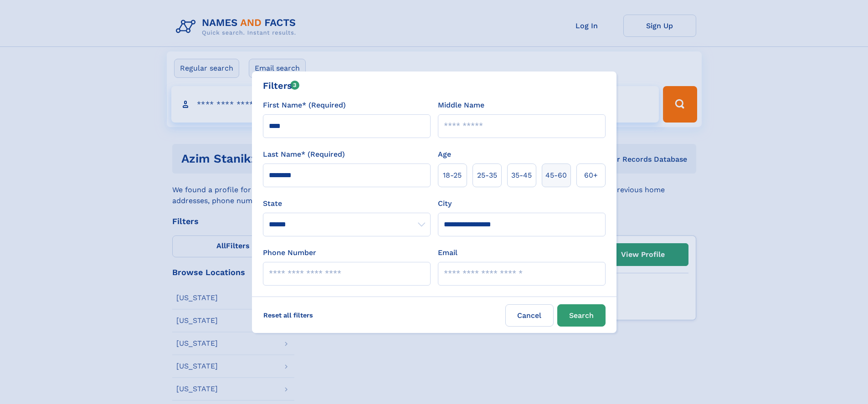 The image size is (868, 404). Describe the element at coordinates (444, 155) in the screenshot. I see `label: Age` at that location.